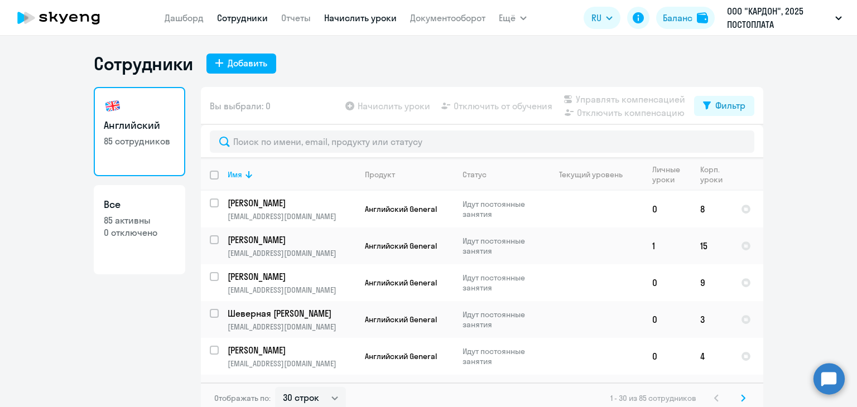 The image size is (857, 407). What do you see at coordinates (482, 142) in the screenshot?
I see `input: Поиск по имени, email, продукту или статусу` at bounding box center [482, 142].